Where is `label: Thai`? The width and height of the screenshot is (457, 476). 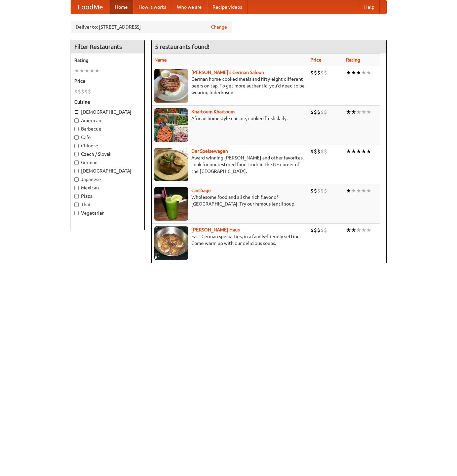
label: Thai is located at coordinates (108, 204).